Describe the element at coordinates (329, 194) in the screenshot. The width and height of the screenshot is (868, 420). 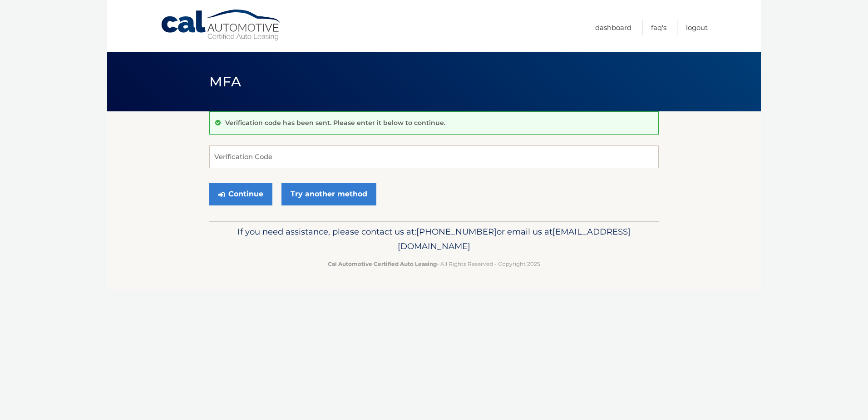
I see `a: Try another method` at that location.